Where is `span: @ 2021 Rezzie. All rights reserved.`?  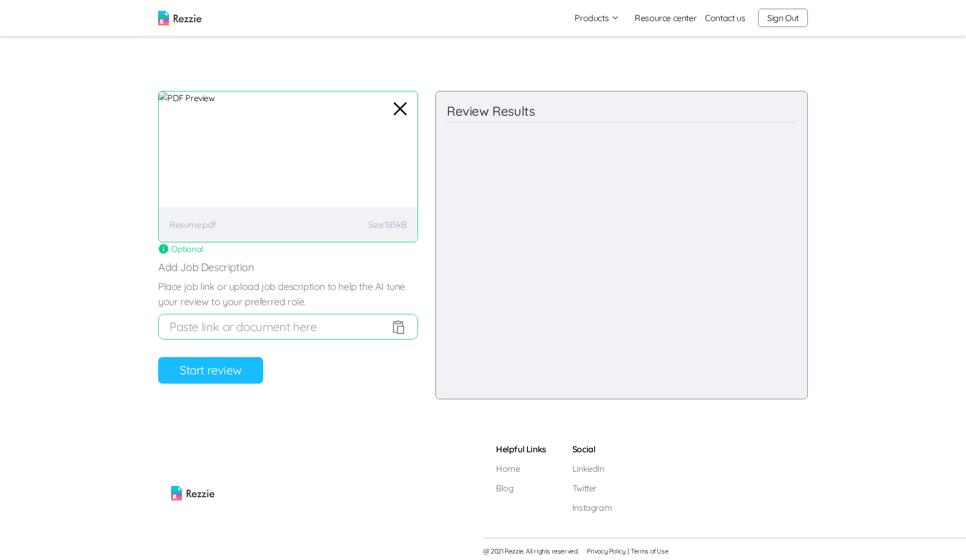 span: @ 2021 Rezzie. All rights reserved. is located at coordinates (531, 551).